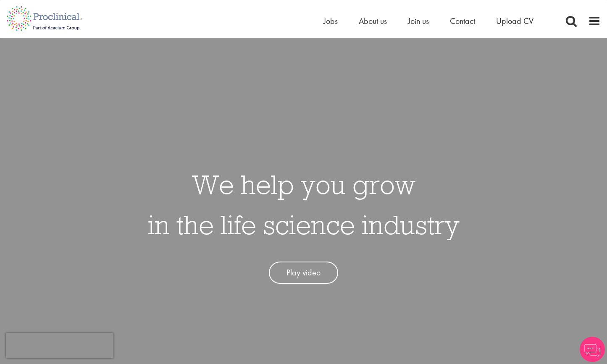  I want to click on a: Play video, so click(303, 272).